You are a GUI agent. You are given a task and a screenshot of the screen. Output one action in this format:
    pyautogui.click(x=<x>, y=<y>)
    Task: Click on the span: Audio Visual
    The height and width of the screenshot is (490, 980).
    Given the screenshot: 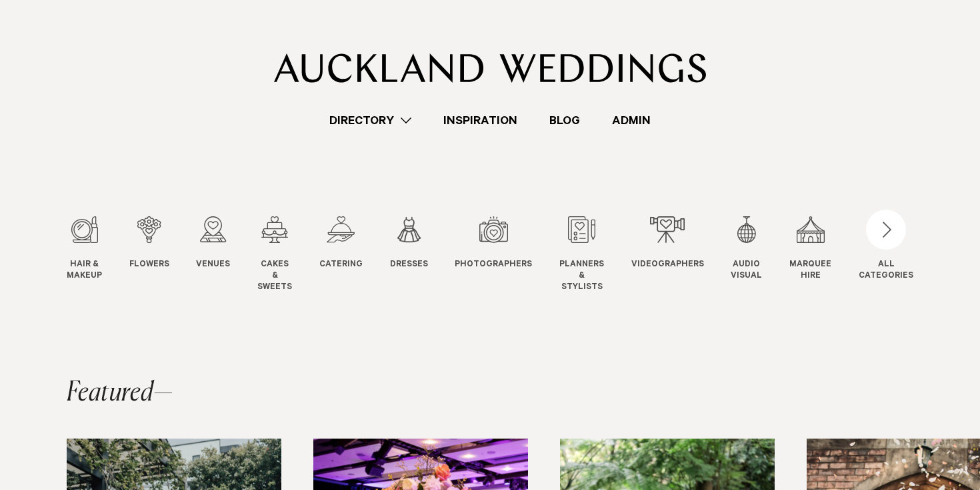 What is the action you would take?
    pyautogui.click(x=746, y=271)
    